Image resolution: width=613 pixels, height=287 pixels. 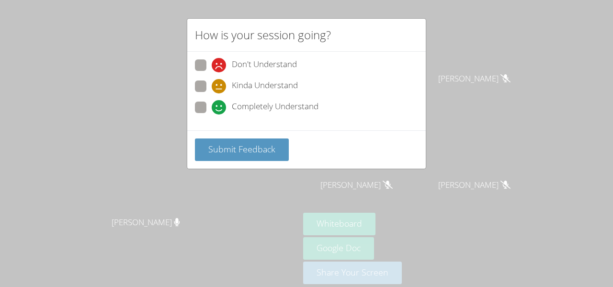 I want to click on h2: How is your session going?, so click(x=263, y=35).